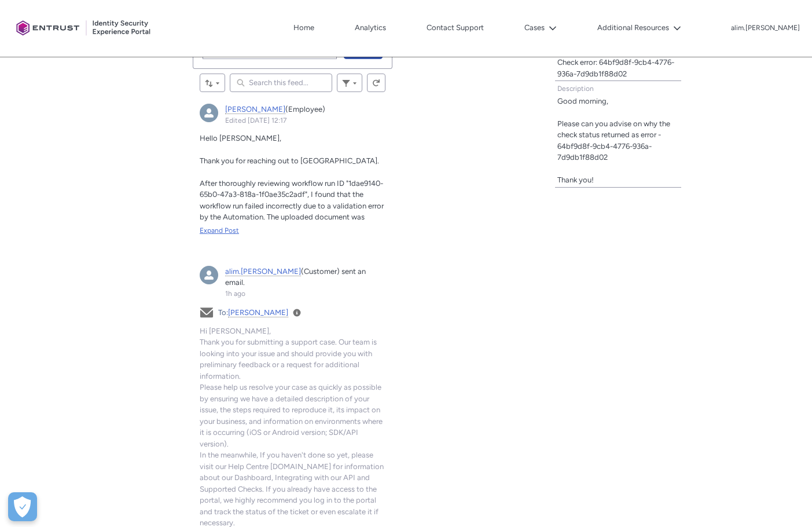 This screenshot has height=527, width=812. Describe the element at coordinates (235, 293) in the screenshot. I see `a: 1h ago` at that location.